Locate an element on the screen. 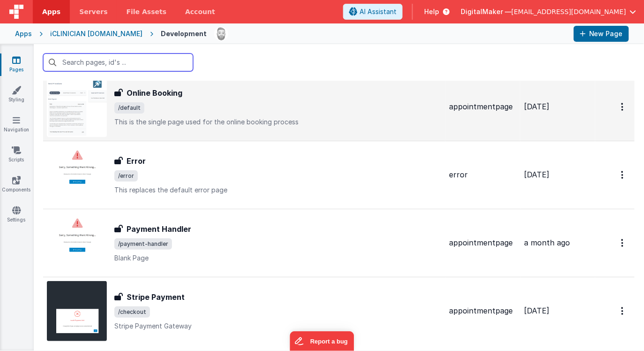 The height and width of the screenshot is (351, 644). span: a month ago is located at coordinates (547, 243).